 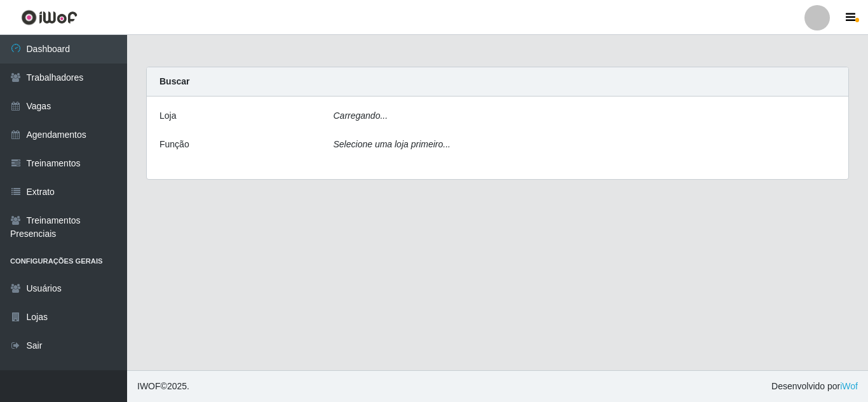 I want to click on img: CoreUI Logo, so click(x=49, y=17).